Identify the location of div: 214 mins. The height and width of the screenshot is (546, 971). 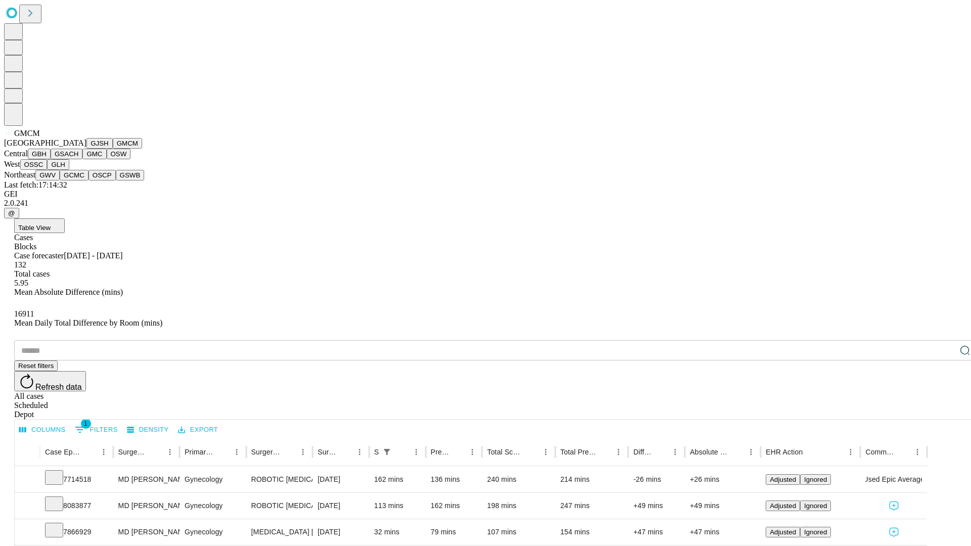
(592, 480).